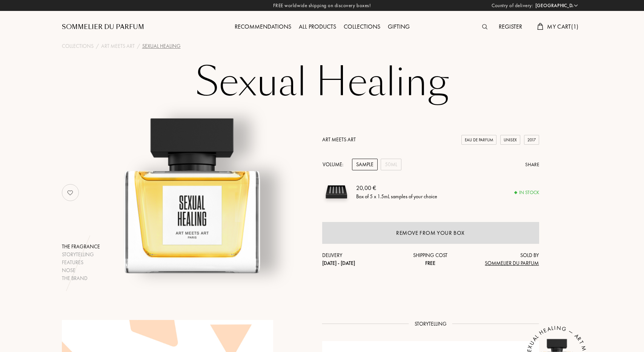 The height and width of the screenshot is (352, 644). Describe the element at coordinates (80, 262) in the screenshot. I see `div: Features` at that location.